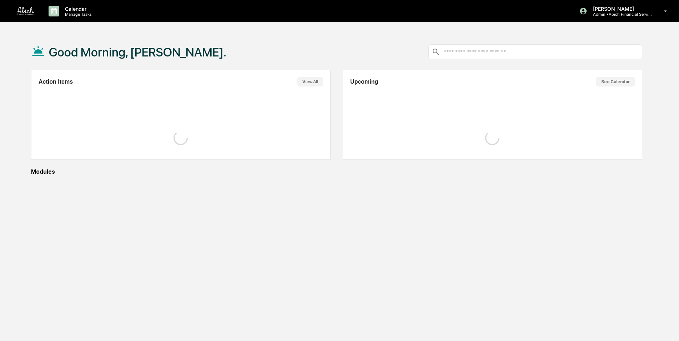  Describe the element at coordinates (616, 82) in the screenshot. I see `button: See Calendar` at that location.